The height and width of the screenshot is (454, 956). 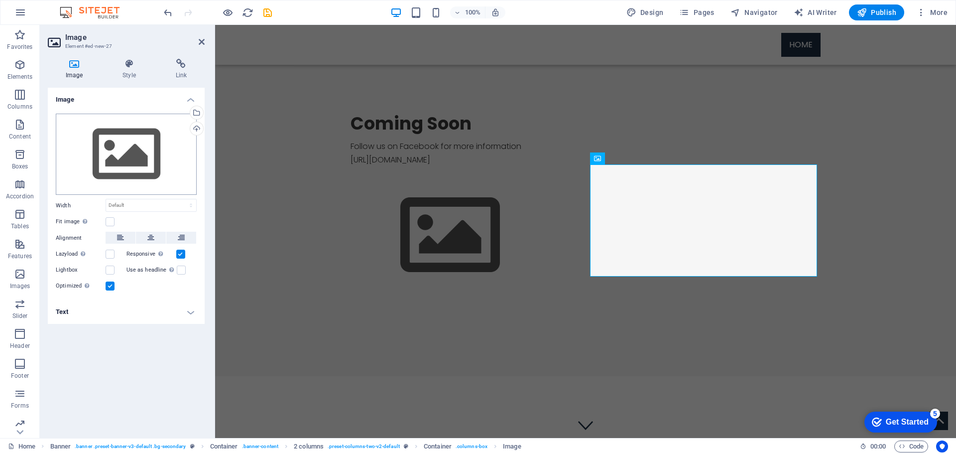 What do you see at coordinates (81, 270) in the screenshot?
I see `label: Lightbox` at bounding box center [81, 270].